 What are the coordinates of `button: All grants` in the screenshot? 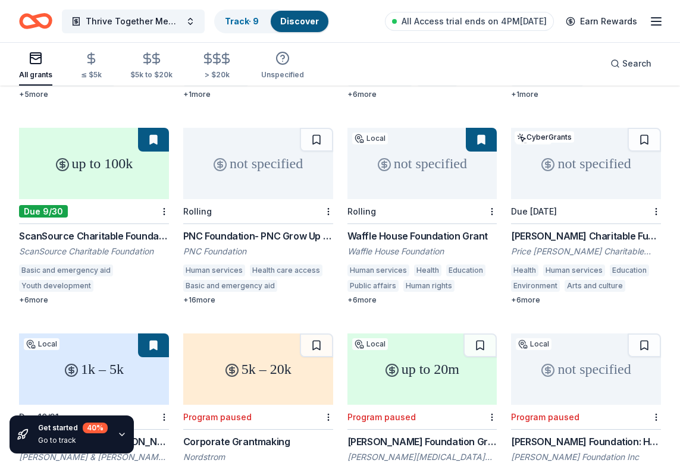 It's located at (36, 66).